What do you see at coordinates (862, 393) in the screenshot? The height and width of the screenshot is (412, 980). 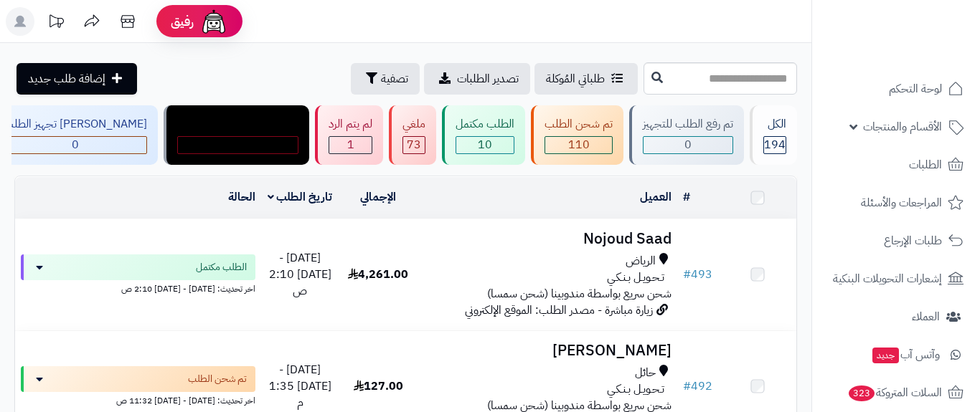 I see `span: 323` at bounding box center [862, 393].